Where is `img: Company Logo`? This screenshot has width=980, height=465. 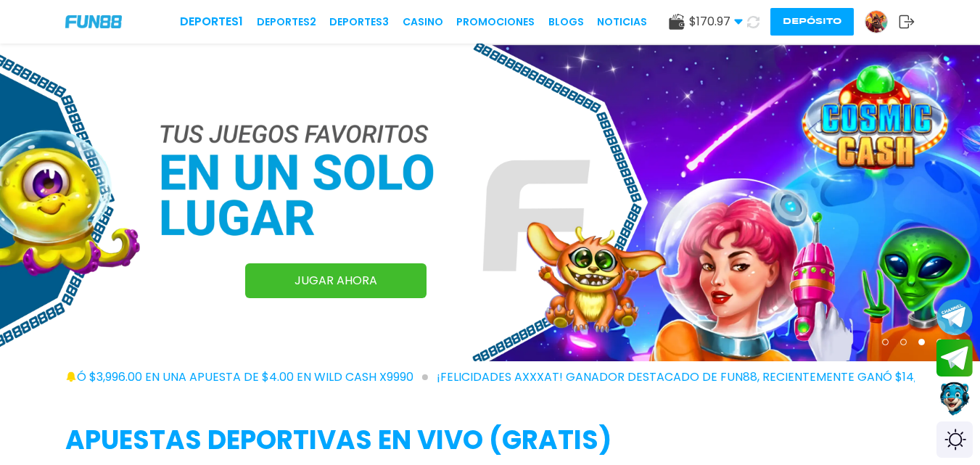
img: Company Logo is located at coordinates (93, 21).